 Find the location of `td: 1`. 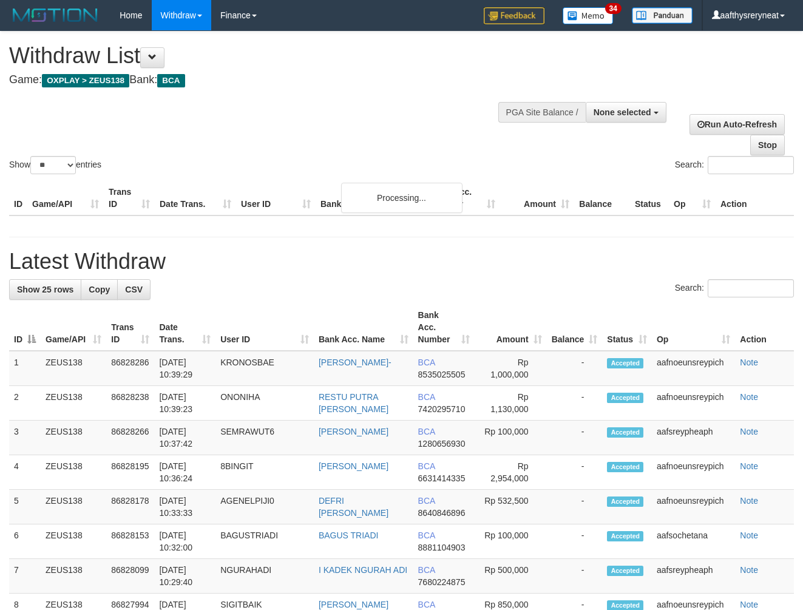

td: 1 is located at coordinates (25, 368).